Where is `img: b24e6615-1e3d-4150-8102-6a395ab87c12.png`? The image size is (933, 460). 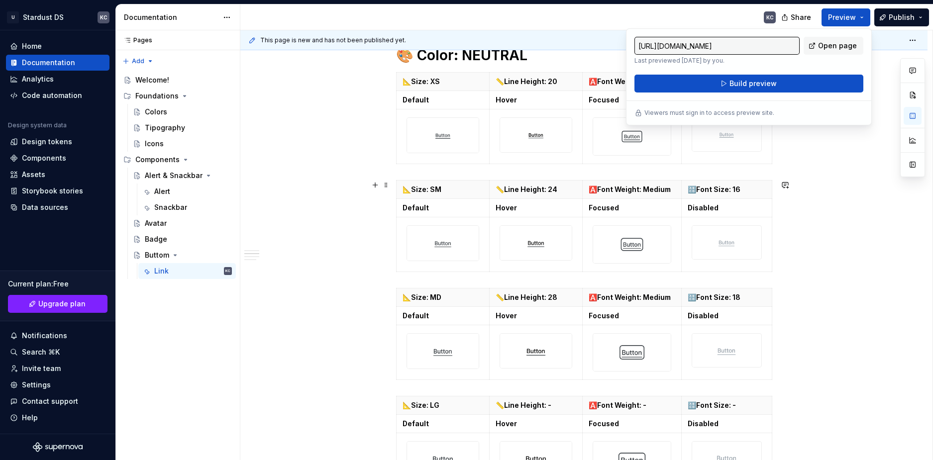
img: b24e6615-1e3d-4150-8102-6a395ab87c12.png is located at coordinates (443, 135).